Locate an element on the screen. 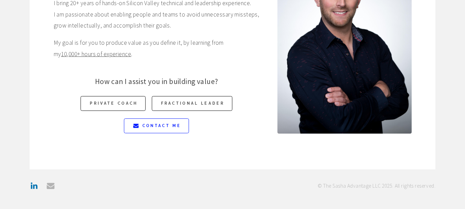  span: Contact Me is located at coordinates (162, 126).